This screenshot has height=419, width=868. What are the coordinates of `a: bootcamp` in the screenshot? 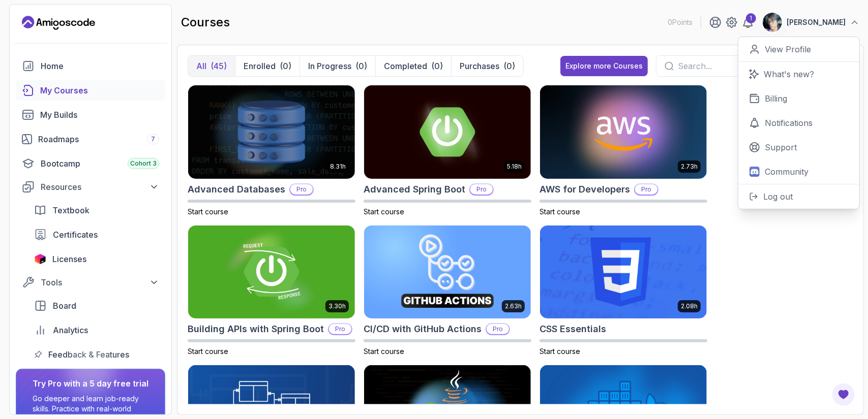 It's located at (91, 164).